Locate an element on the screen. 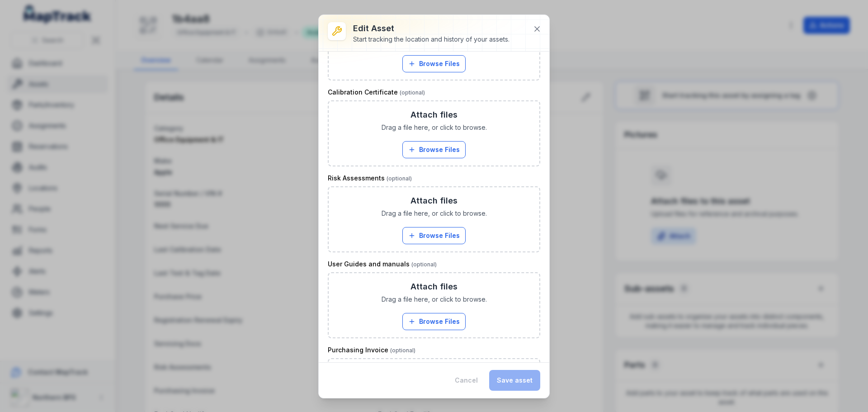 The height and width of the screenshot is (412, 868). label: Purchasing Invoice is located at coordinates (372, 350).